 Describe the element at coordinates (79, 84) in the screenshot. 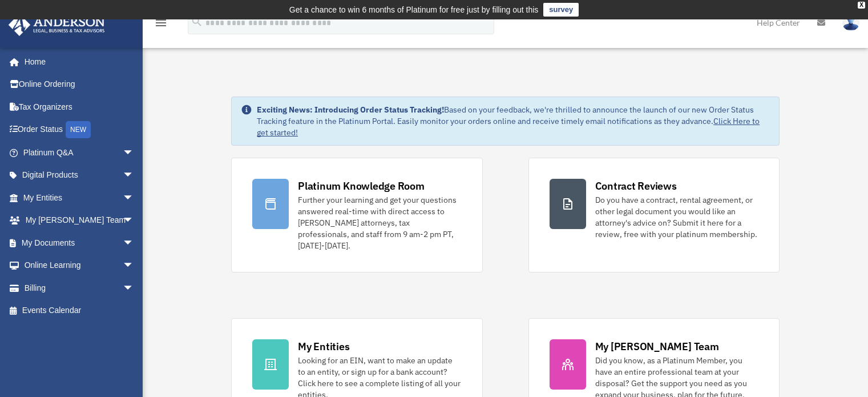

I see `a: Online Ordering` at that location.